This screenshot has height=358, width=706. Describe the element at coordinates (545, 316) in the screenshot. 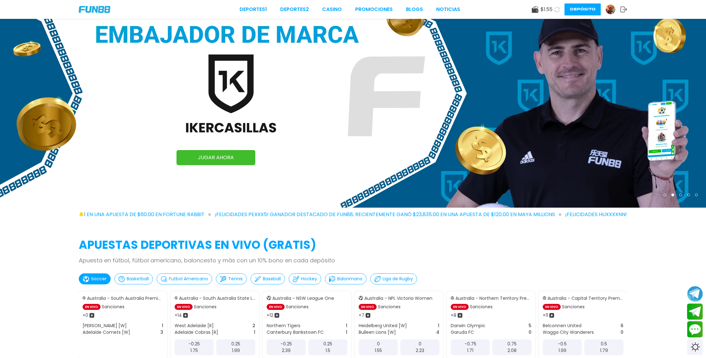

I see `p: + 11` at that location.